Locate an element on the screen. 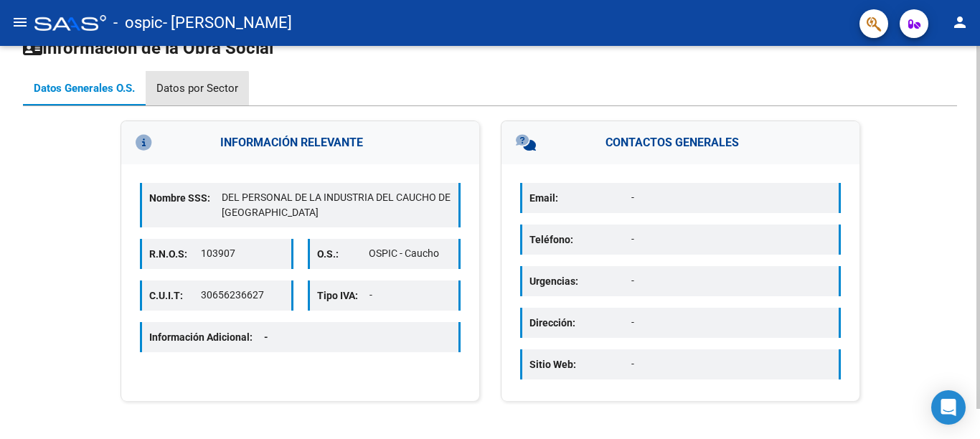 The image size is (980, 439). div: Datos Generales O.S. is located at coordinates (84, 88).